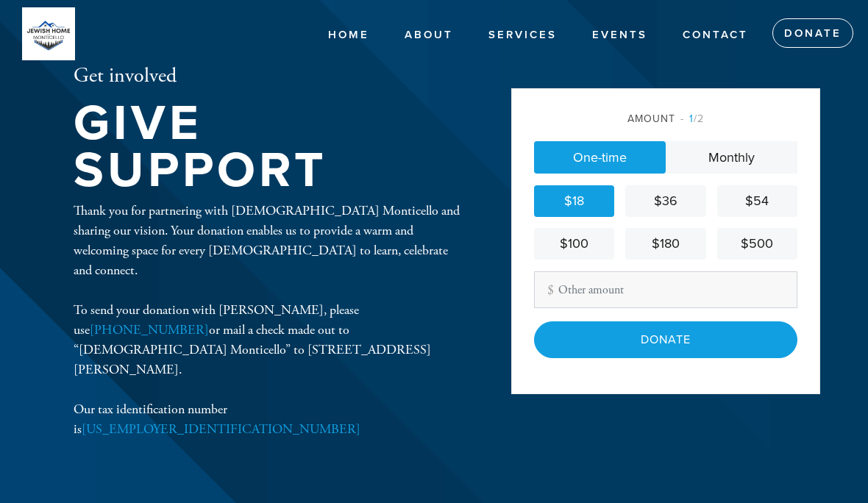  What do you see at coordinates (269, 76) in the screenshot?
I see `h2: Get involved` at bounding box center [269, 76].